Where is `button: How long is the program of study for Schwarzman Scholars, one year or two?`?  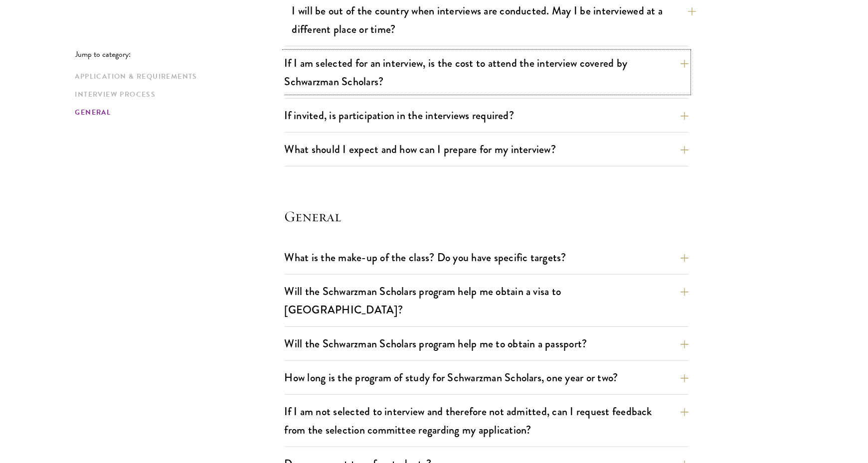
button: How long is the program of study for Schwarzman Scholars, one year or two? is located at coordinates (486, 377).